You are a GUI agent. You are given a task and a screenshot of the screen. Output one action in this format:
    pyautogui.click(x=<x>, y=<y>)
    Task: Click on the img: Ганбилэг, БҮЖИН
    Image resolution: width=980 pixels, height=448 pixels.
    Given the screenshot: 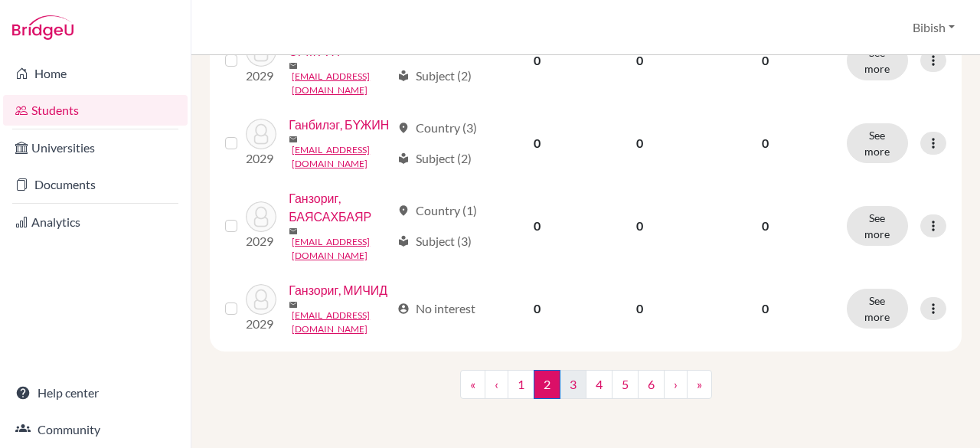 What is the action you would take?
    pyautogui.click(x=261, y=134)
    